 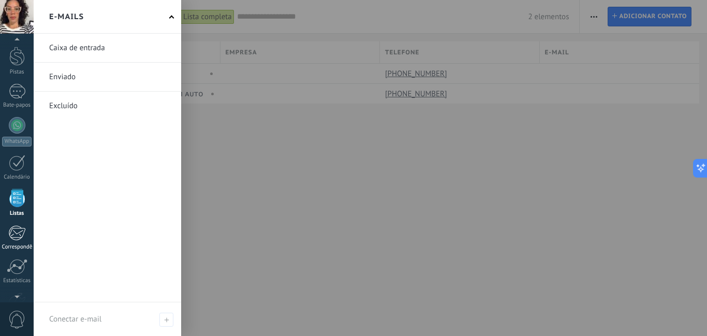 I want to click on li: Excluído, so click(x=107, y=106).